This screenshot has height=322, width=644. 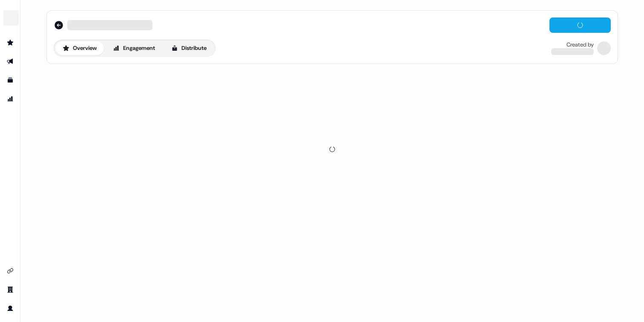 I want to click on a: Go to profile, so click(x=10, y=308).